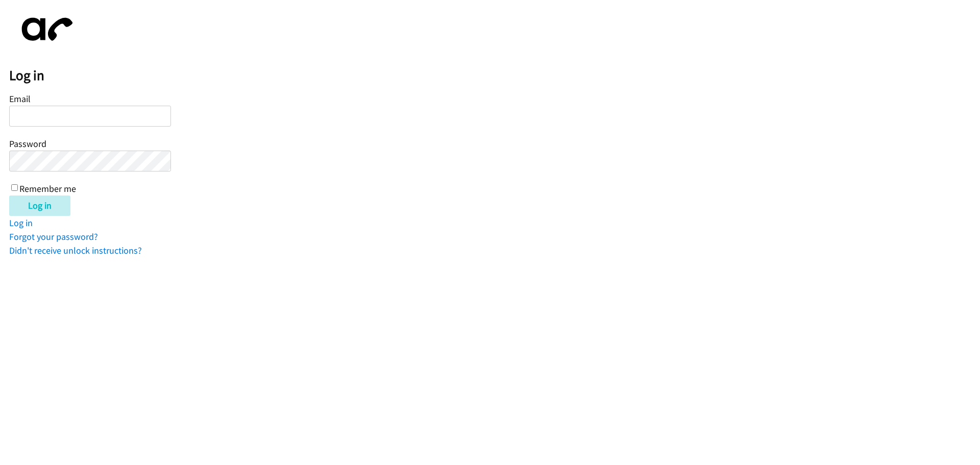 The height and width of the screenshot is (465, 980). Describe the element at coordinates (75, 250) in the screenshot. I see `a: Didn't receive unlock instructions?` at that location.